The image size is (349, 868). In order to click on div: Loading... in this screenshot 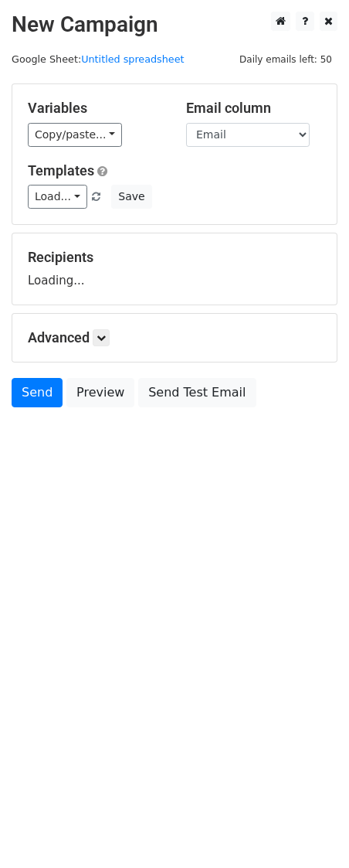, I will do `click(174, 269)`.